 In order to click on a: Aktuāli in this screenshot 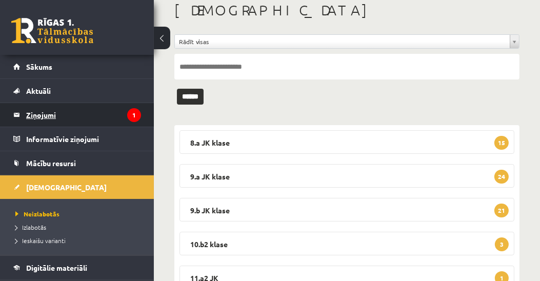, I will do `click(77, 91)`.